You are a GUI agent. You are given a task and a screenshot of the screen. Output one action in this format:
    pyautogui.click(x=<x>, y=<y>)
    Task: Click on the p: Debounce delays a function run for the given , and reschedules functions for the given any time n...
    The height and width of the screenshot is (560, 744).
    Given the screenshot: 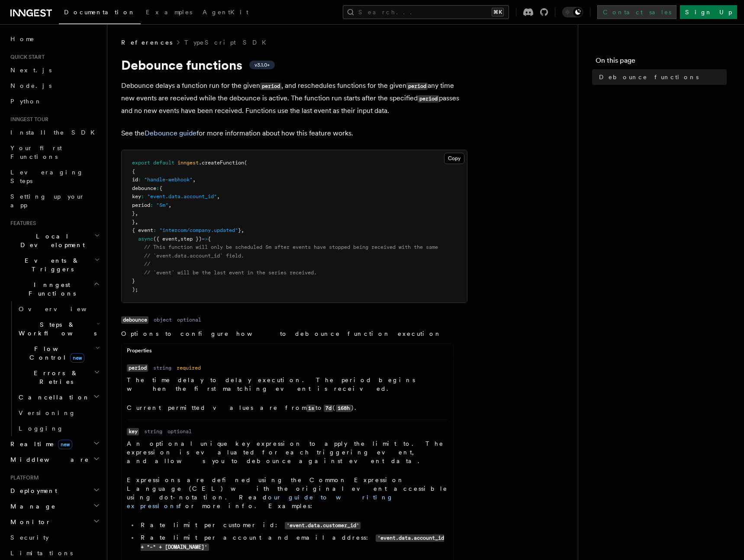 What is the action you would take?
    pyautogui.click(x=294, y=98)
    